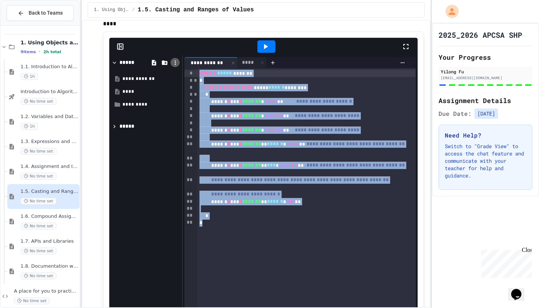 The image size is (539, 308). What do you see at coordinates (49, 117) in the screenshot?
I see `span: 1.2. Variables and Data Types` at bounding box center [49, 117].